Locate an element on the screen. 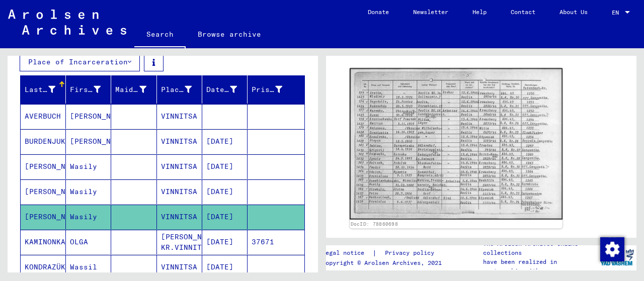 The image size is (644, 281). p: Copyright © Arolsen Archives, 2021 is located at coordinates (384, 263).